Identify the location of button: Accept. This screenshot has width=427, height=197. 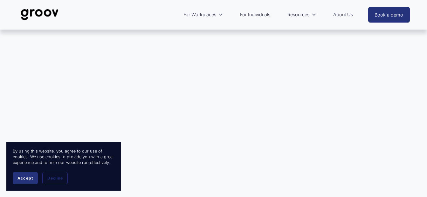
(25, 178).